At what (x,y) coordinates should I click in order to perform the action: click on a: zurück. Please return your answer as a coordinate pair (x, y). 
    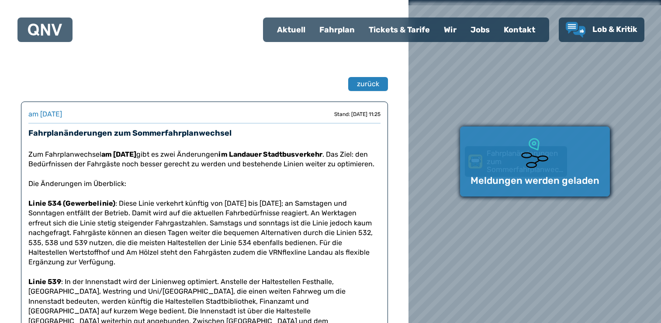
    Looking at the image, I should click on (368, 84).